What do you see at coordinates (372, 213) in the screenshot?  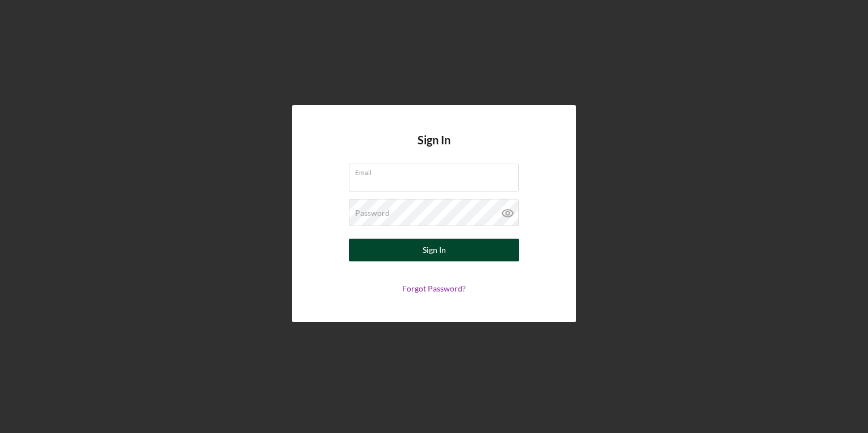 I see `label: Password` at bounding box center [372, 213].